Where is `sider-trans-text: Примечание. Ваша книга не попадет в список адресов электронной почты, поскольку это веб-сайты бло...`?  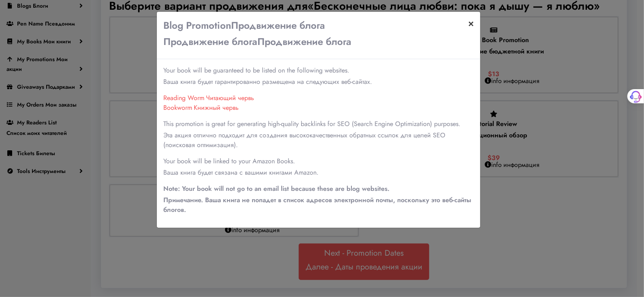
sider-trans-text: Примечание. Ваша книга не попадет в список адресов электронной почты, поскольку это веб-сайты бло... is located at coordinates (318, 205).